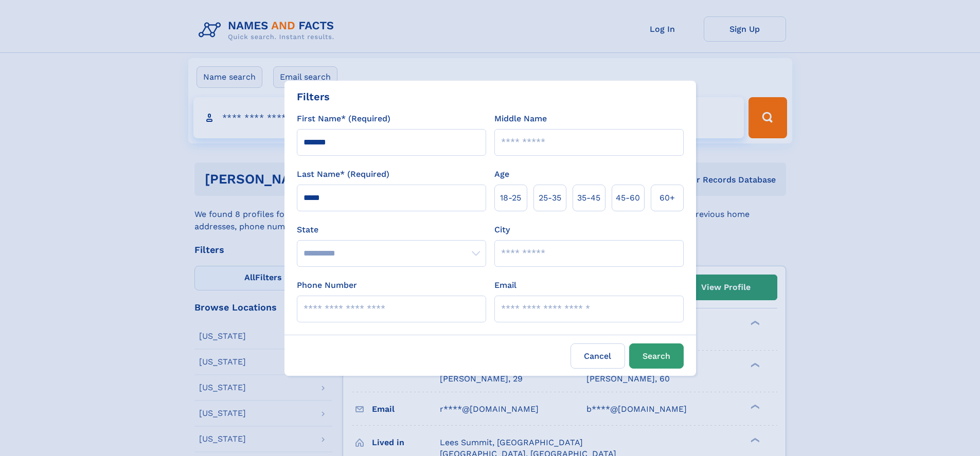 The height and width of the screenshot is (456, 980). I want to click on span: 35‑45, so click(588, 198).